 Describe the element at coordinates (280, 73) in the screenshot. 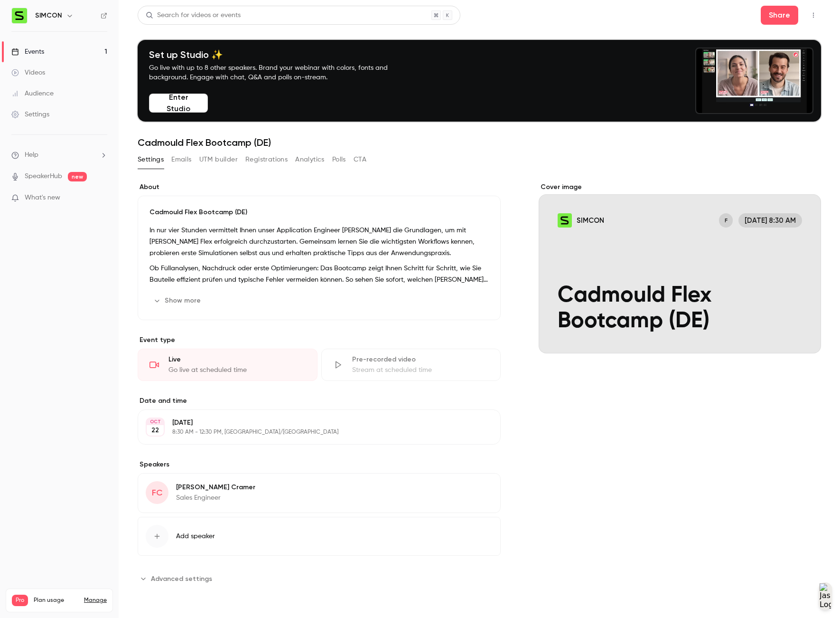

I see `p: Go live with up to 8 other speakers. Brand your webinar with colors, fonts and background. Engage...` at that location.